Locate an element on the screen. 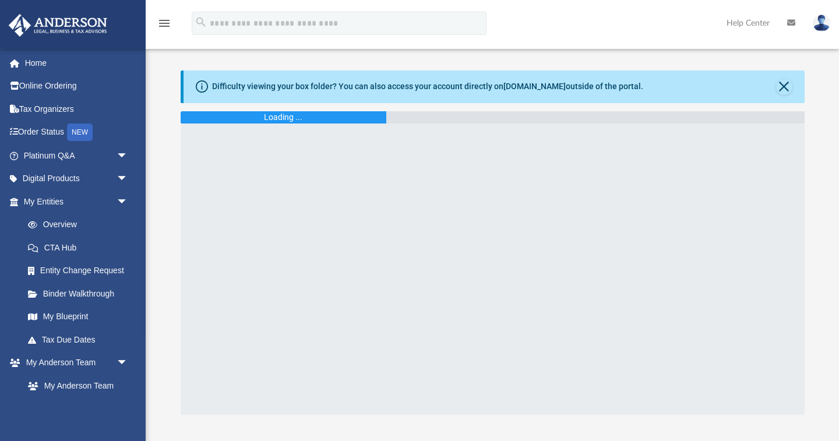 The width and height of the screenshot is (839, 441). a: Anderson System is located at coordinates (78, 409).